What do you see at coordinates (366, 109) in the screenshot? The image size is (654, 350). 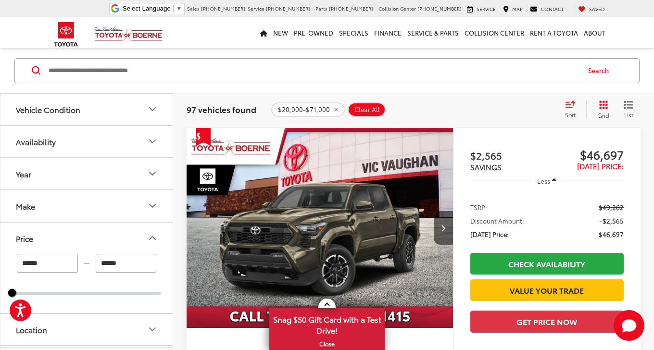 I see `button: Clear All` at bounding box center [366, 109].